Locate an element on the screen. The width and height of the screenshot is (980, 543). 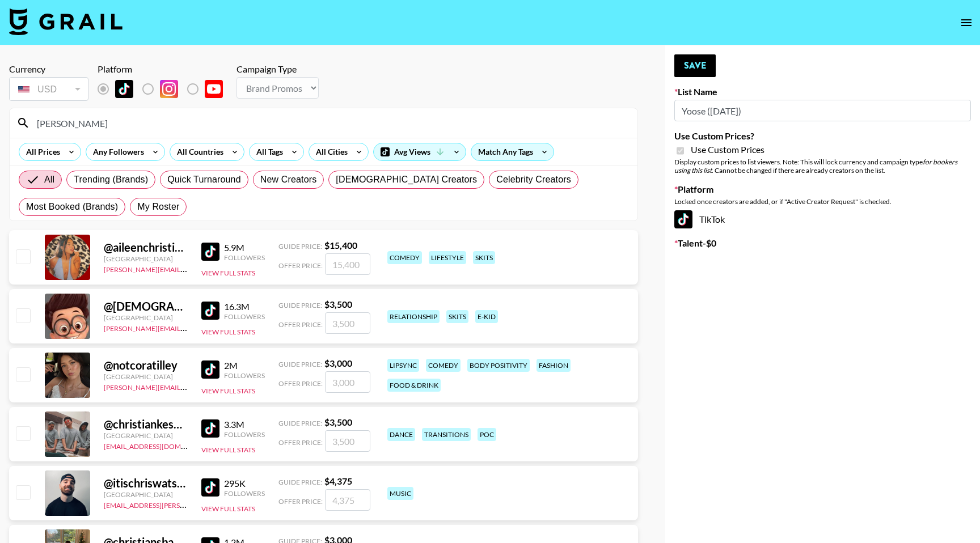
strong: $ 3,000 is located at coordinates (338, 363).